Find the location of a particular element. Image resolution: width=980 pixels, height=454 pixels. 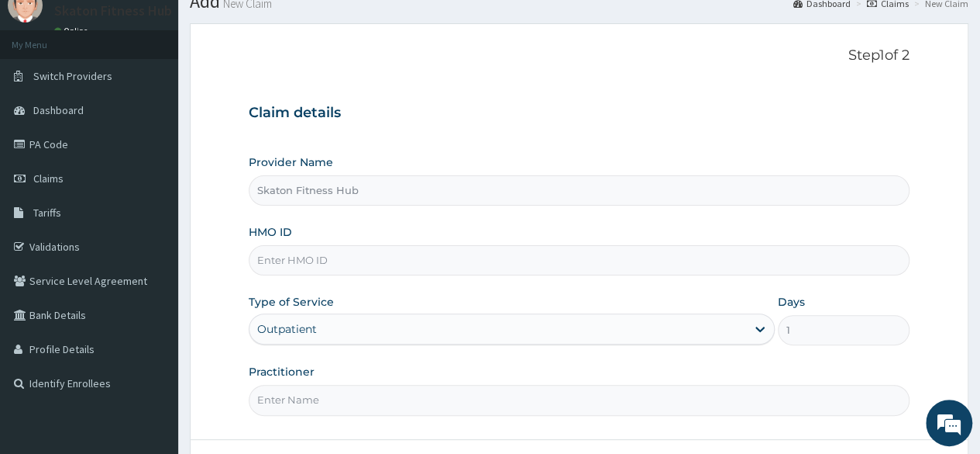

h3: Claim details is located at coordinates (579, 114).